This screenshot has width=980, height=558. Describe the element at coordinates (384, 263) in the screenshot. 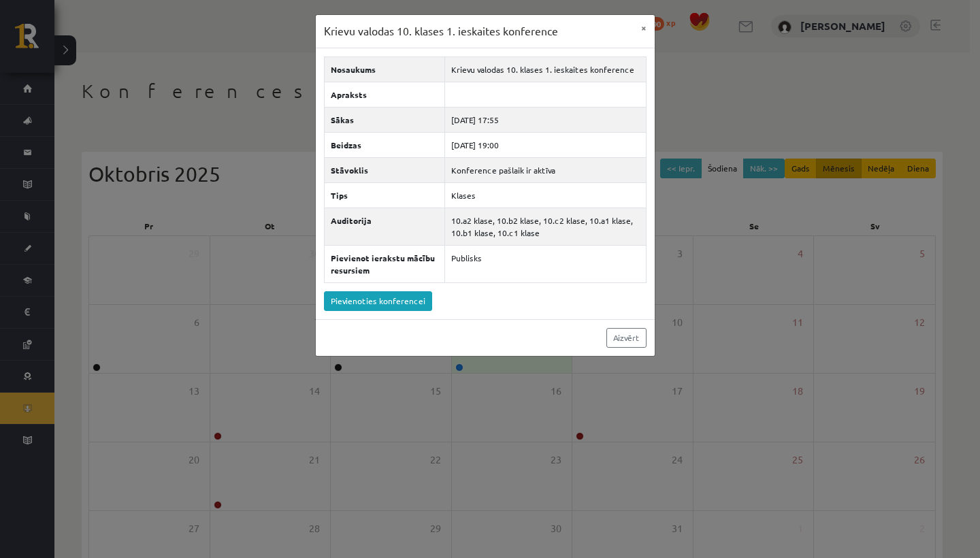

I see `th: Pievienot ierakstu mācību resursiem` at that location.